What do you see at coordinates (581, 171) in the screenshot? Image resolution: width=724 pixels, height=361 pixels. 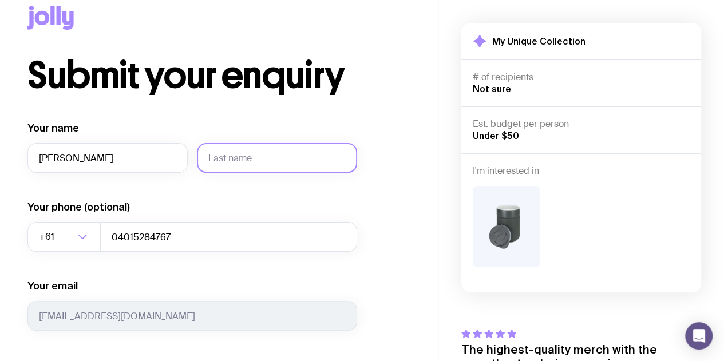 I see `h4: I'm interested in` at bounding box center [581, 171].